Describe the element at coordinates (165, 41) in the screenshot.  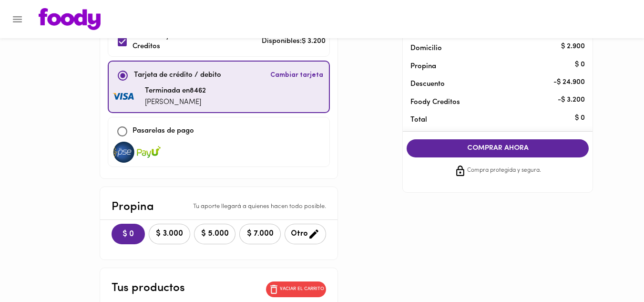
I see `p: Usar Foody Creditos` at that location.